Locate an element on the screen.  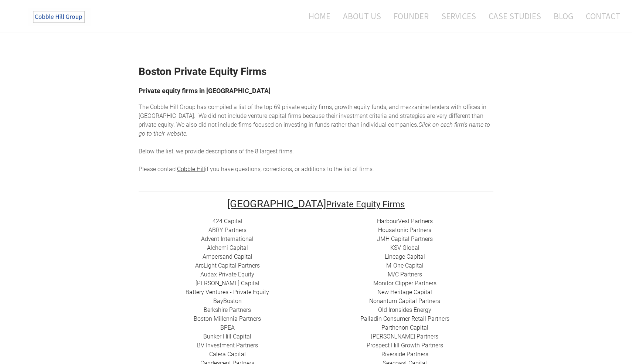
a: BPEA is located at coordinates (227, 327).